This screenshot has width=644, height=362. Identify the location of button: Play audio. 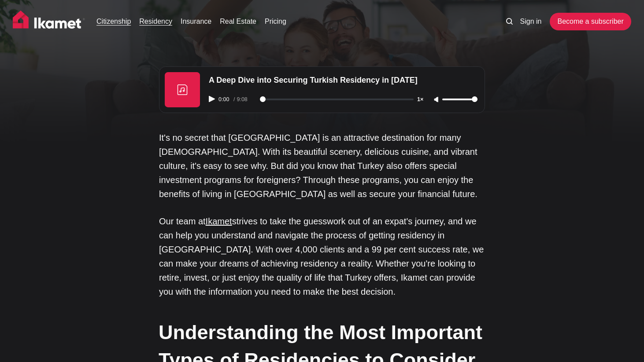
(212, 99).